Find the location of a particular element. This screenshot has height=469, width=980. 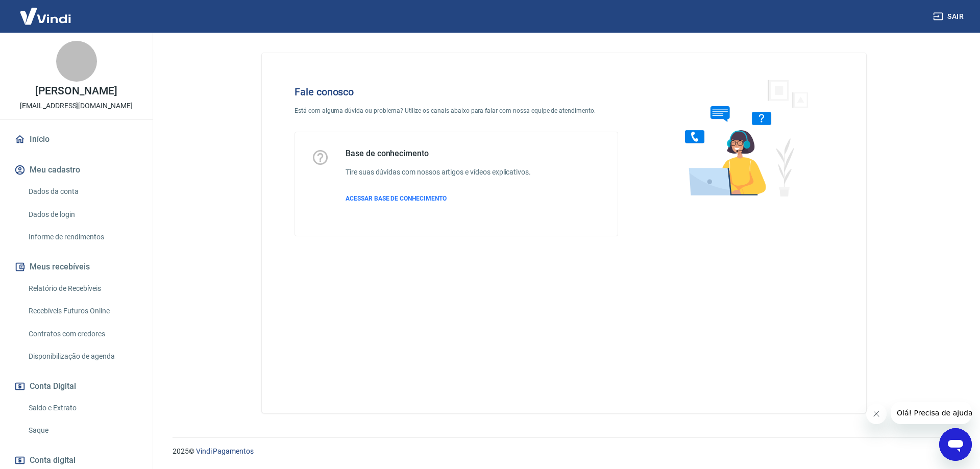

span: Olá! Precisa de ajuda? is located at coordinates (46, 11).